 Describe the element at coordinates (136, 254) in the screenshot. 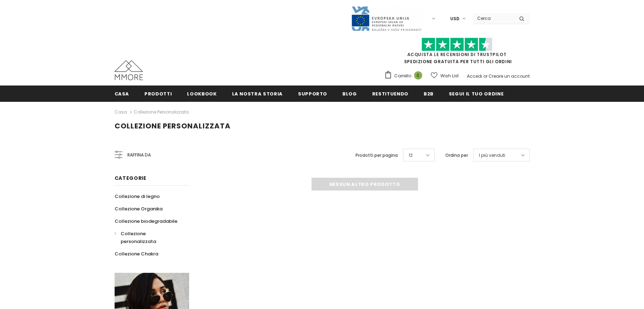

I see `span: Collezione Chakra` at that location.